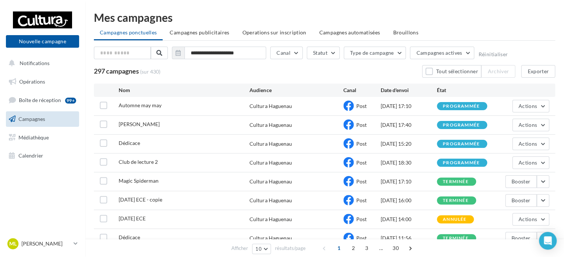  Describe the element at coordinates (184, 90) in the screenshot. I see `div: Nom` at that location.